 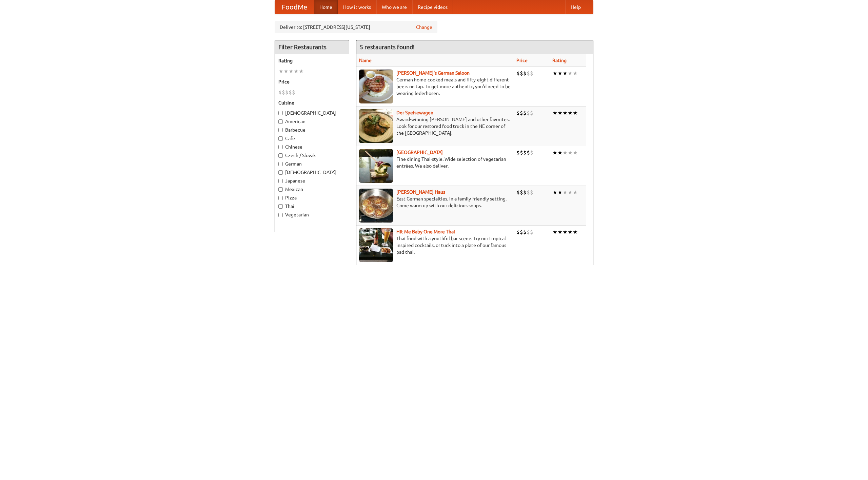 I want to click on input: Czech / Slovak, so click(x=280, y=156).